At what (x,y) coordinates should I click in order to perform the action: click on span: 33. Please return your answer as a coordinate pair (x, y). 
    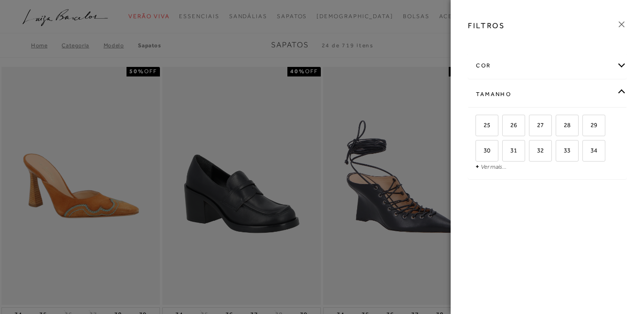
    Looking at the image, I should click on (563, 150).